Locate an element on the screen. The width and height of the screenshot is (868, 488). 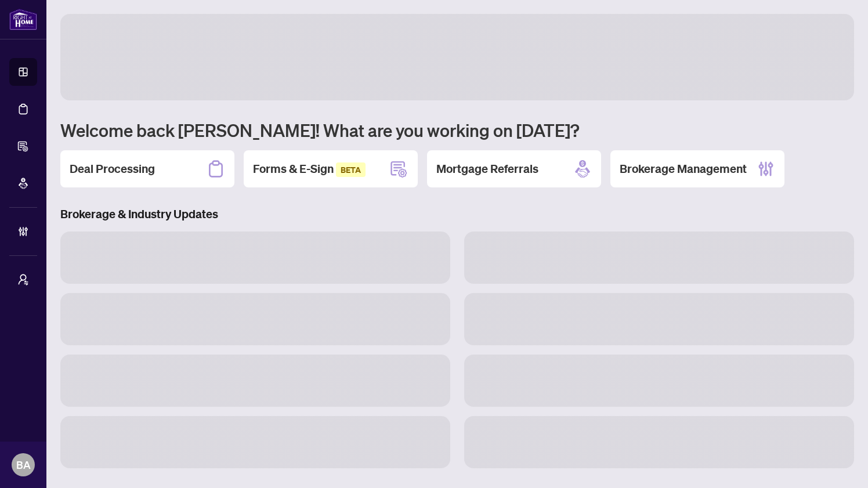
h2: Brokerage Management is located at coordinates (683, 169).